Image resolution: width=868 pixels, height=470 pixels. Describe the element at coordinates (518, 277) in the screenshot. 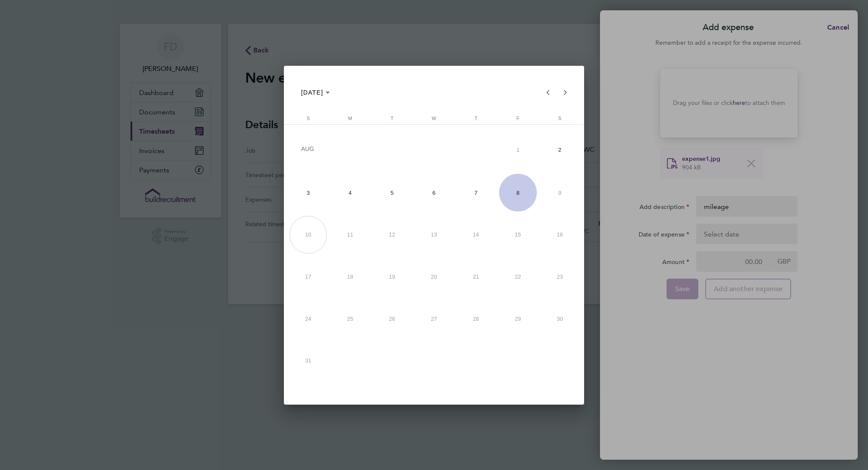

I see `span: 22` at that location.